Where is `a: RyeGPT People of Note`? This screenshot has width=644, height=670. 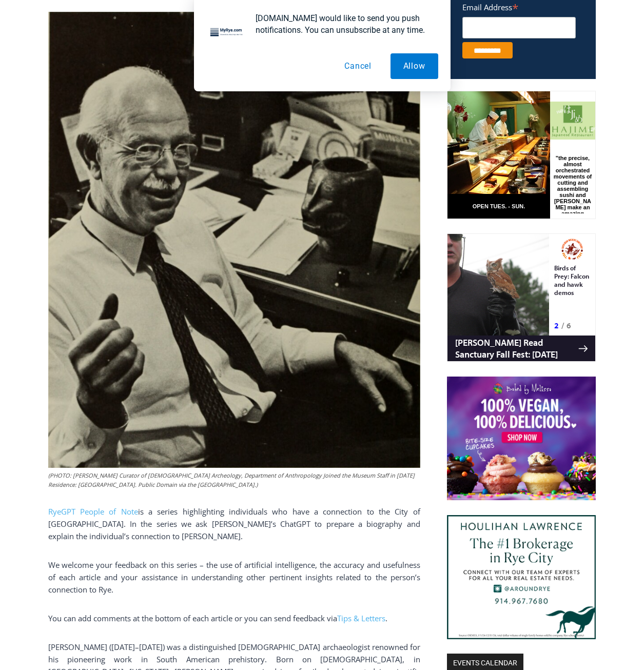
a: RyeGPT People of Note is located at coordinates (93, 511).